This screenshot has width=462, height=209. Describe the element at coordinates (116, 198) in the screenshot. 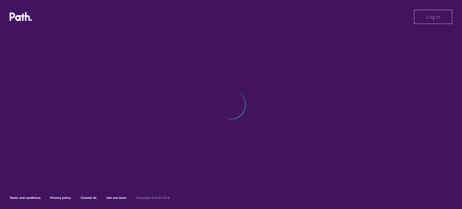

I see `a: Join our team` at that location.